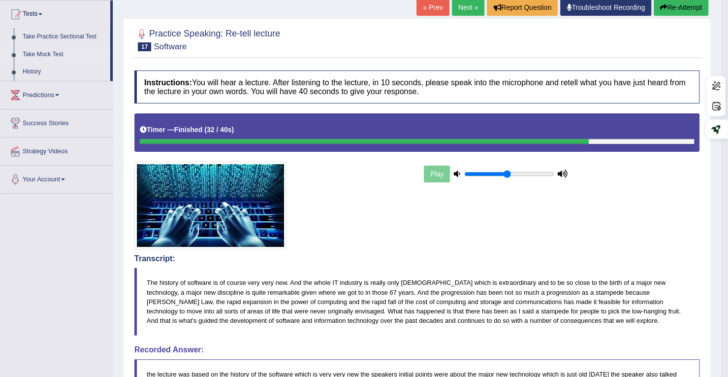 The width and height of the screenshot is (728, 377). I want to click on a: Take Practice Sectional Test, so click(64, 37).